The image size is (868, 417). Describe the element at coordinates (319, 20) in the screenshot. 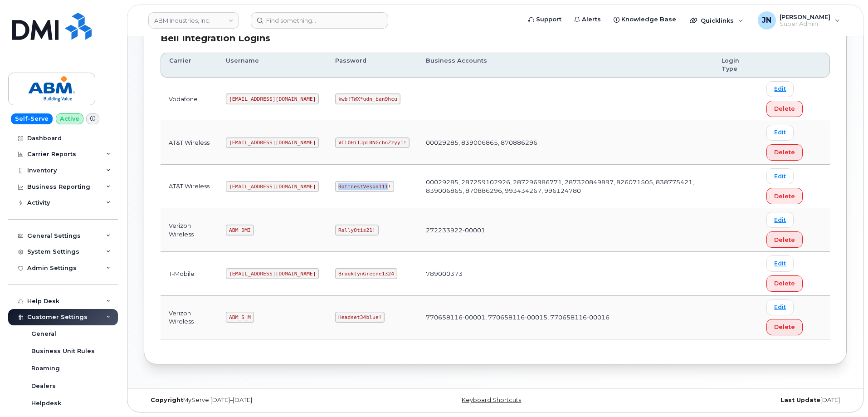

I see `input: Find something...` at that location.